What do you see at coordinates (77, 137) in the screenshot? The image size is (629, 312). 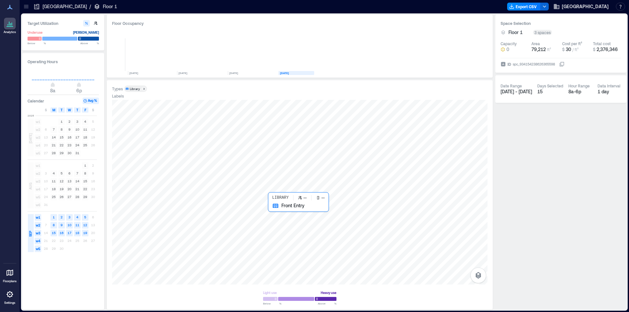 I see `text: 17` at bounding box center [77, 137].